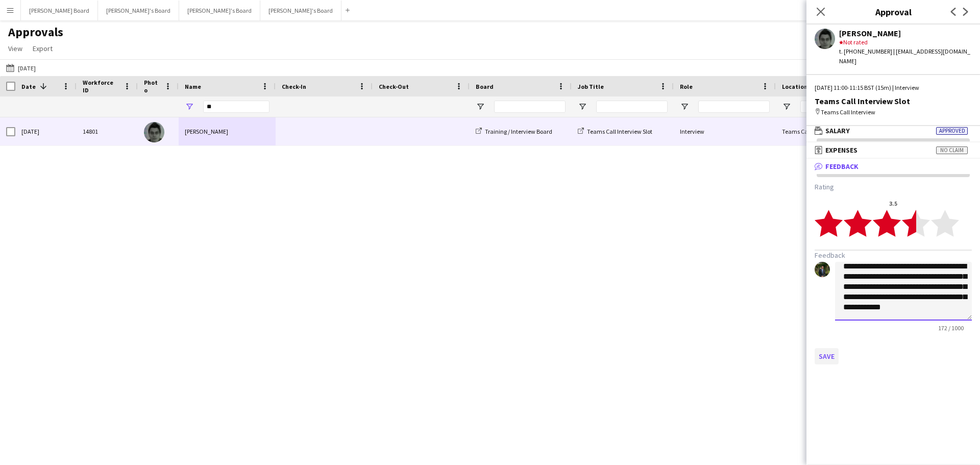  Describe the element at coordinates (518, 131) in the screenshot. I see `span: Training / Interview Board` at that location.